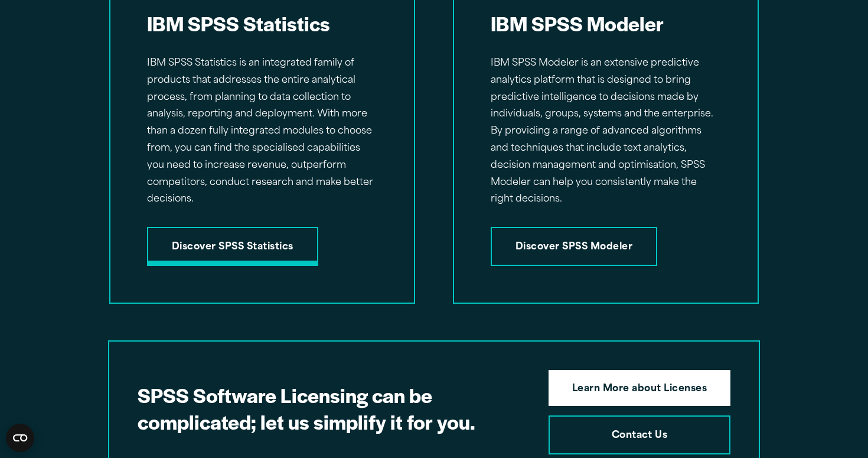  What do you see at coordinates (574, 246) in the screenshot?
I see `a: Discover SPSS Modeler` at bounding box center [574, 246].